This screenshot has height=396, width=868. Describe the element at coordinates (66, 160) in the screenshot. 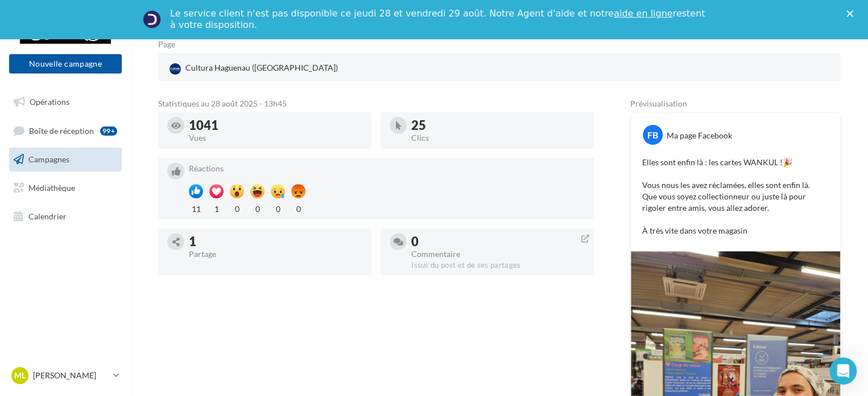

I see `a: Campagnes` at that location.